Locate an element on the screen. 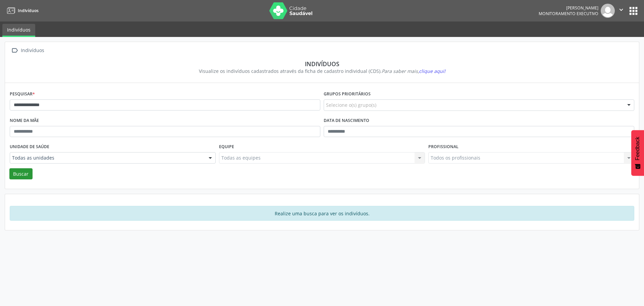 The image size is (644, 306). label: Equipe is located at coordinates (226, 147).